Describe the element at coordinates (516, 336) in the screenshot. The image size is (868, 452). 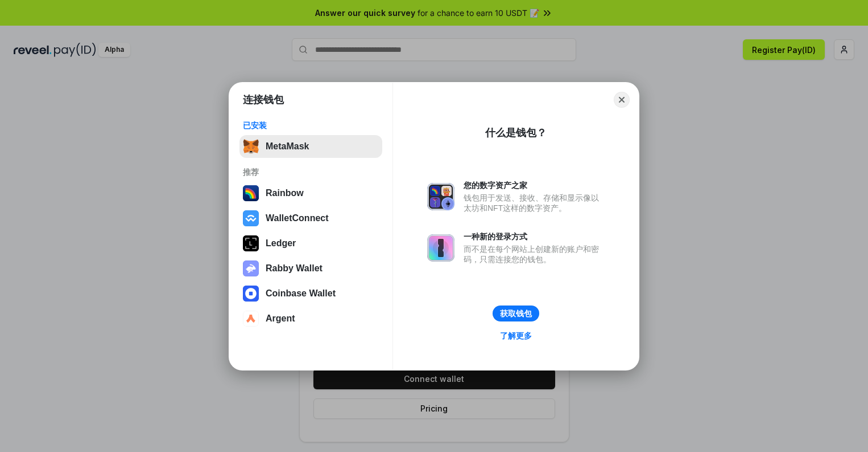
I see `div: 了解更多` at that location.